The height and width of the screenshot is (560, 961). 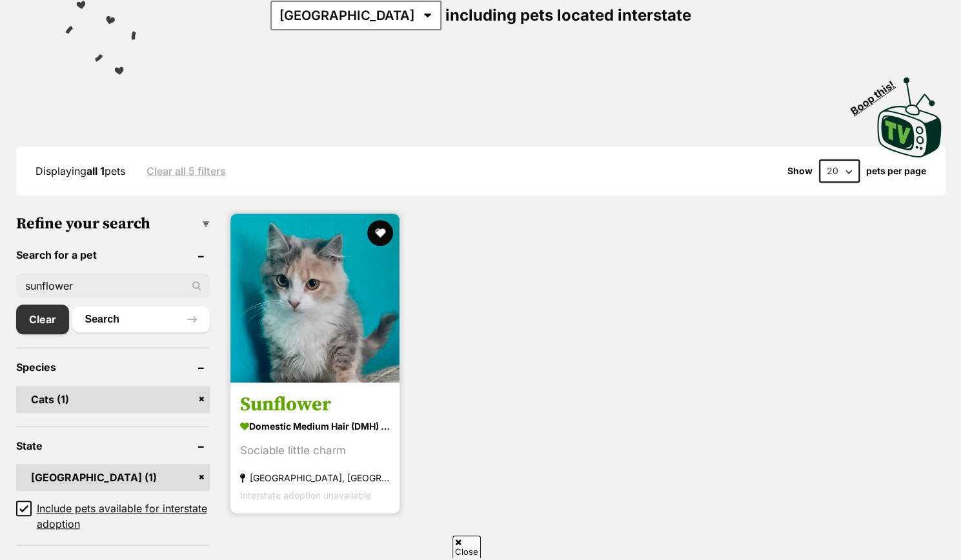 I want to click on span: Close, so click(x=467, y=546).